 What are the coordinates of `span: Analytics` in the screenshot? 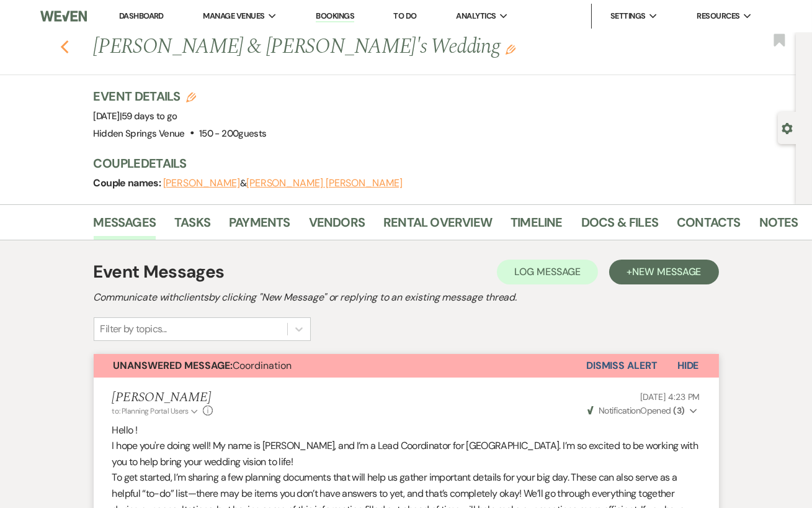 It's located at (476, 16).